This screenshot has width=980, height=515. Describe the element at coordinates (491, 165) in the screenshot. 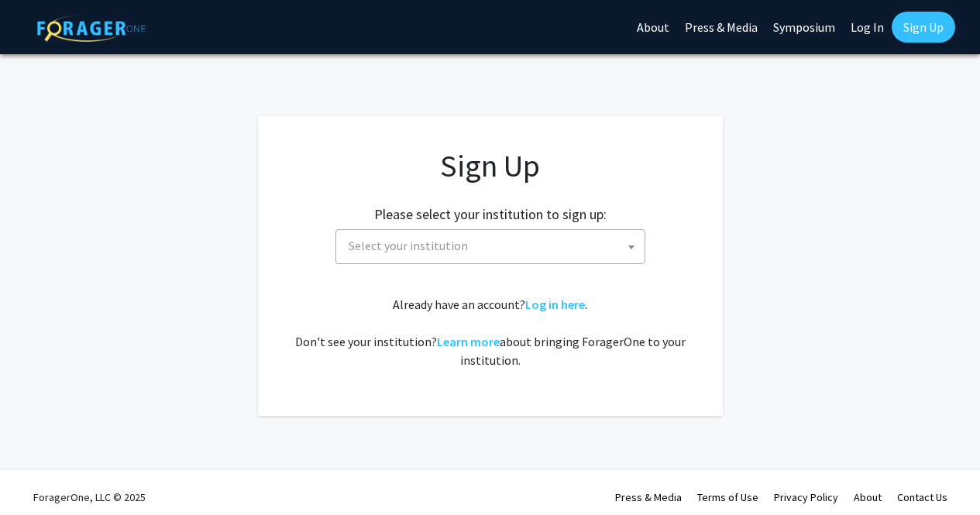

I see `h1: Sign Up` at that location.